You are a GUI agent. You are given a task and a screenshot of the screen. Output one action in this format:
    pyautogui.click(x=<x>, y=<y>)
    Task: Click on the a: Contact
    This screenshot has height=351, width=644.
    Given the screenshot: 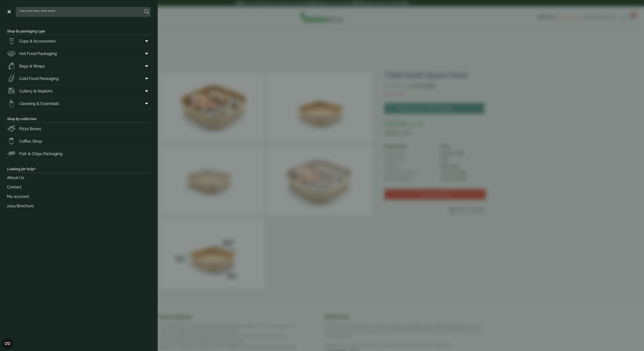 What is the action you would take?
    pyautogui.click(x=79, y=187)
    